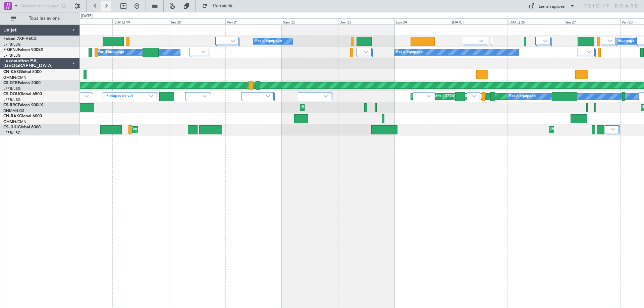 The width and height of the screenshot is (644, 308). I want to click on font: Rafraîchir, so click(223, 6).